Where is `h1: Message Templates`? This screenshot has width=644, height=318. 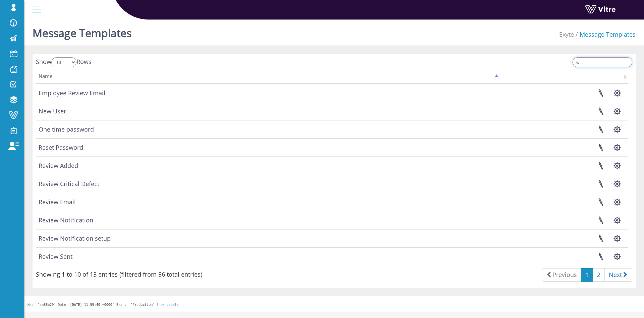
h1: Message Templates is located at coordinates (82, 31).